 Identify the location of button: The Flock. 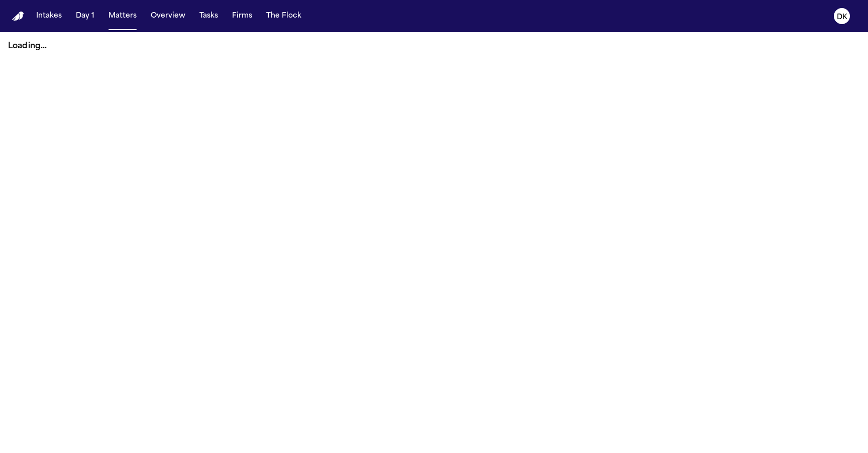
(284, 16).